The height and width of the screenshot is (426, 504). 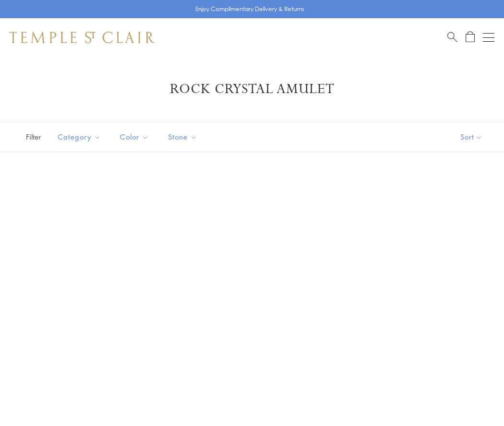 What do you see at coordinates (79, 137) in the screenshot?
I see `button: Category` at bounding box center [79, 137].